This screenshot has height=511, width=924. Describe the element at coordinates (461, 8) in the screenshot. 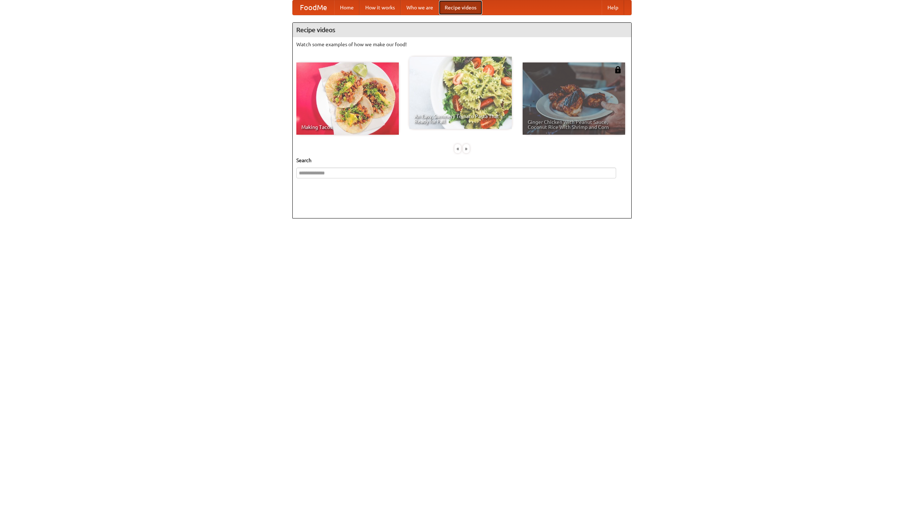

I see `a: Recipe videos` at that location.